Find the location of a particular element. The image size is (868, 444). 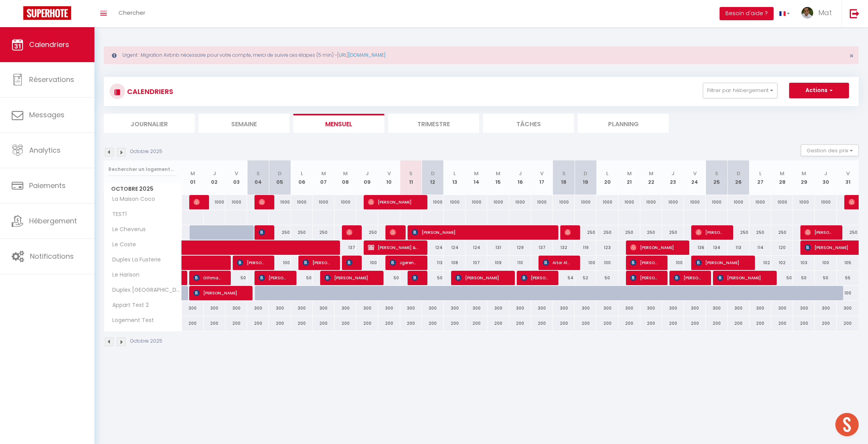

div: 123 is located at coordinates (607, 248).